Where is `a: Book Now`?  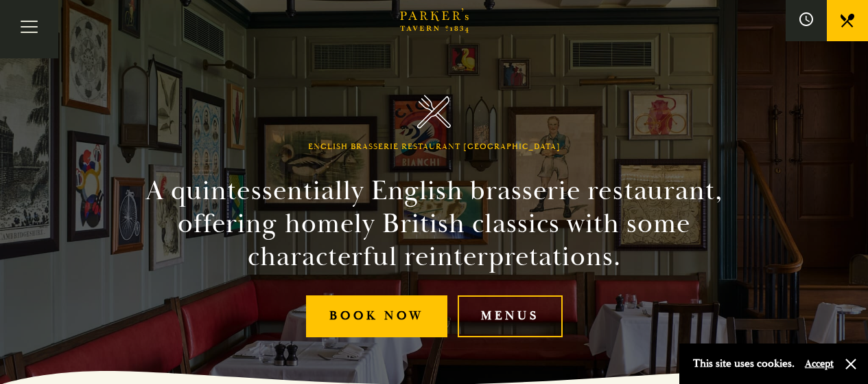
a: Book Now is located at coordinates (376, 316).